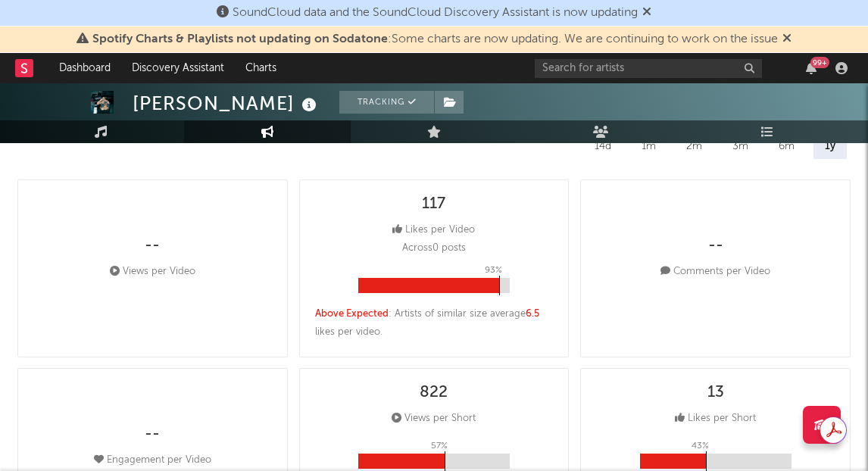 This screenshot has height=471, width=868. Describe the element at coordinates (434, 12) in the screenshot. I see `span: SoundCloud data and the SoundCloud Discovery Assistant is now updating` at that location.